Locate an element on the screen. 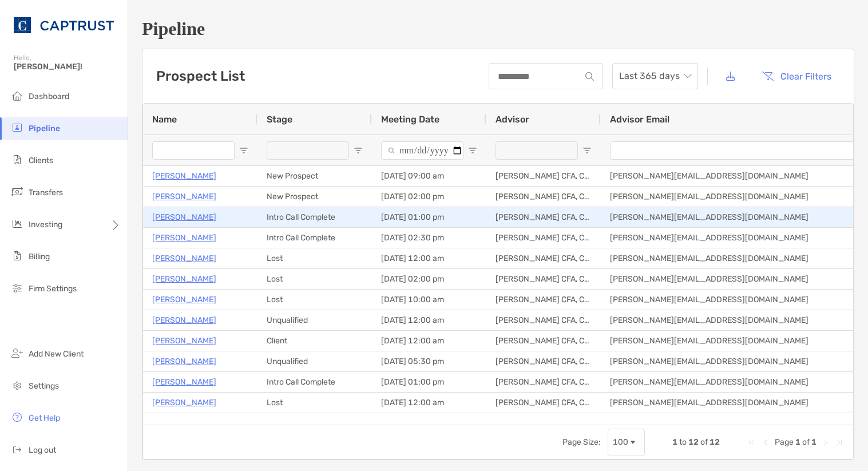 The image size is (868, 471). img: input icon is located at coordinates (589, 76).